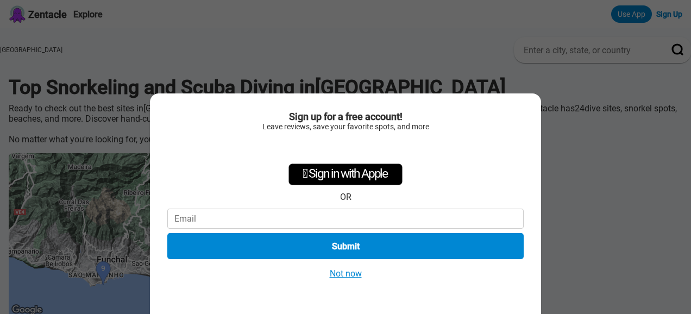 Image resolution: width=691 pixels, height=314 pixels. Describe the element at coordinates (346, 116) in the screenshot. I see `div: Sign up for a free account!` at that location.